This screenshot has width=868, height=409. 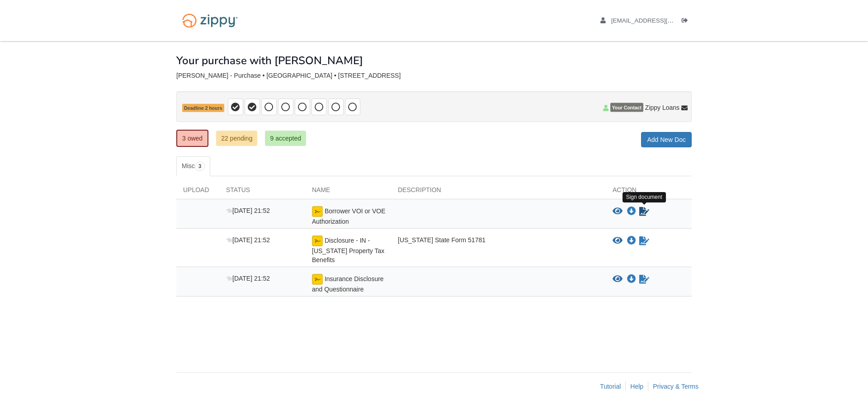 I want to click on a: Download Insurance Disclosure and Questionnaire, so click(x=631, y=280).